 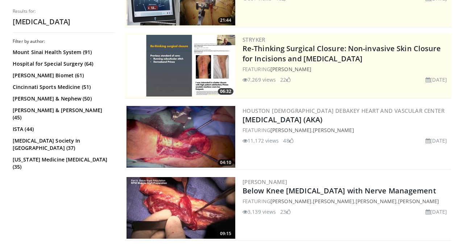 I want to click on span: 21:44, so click(x=225, y=20).